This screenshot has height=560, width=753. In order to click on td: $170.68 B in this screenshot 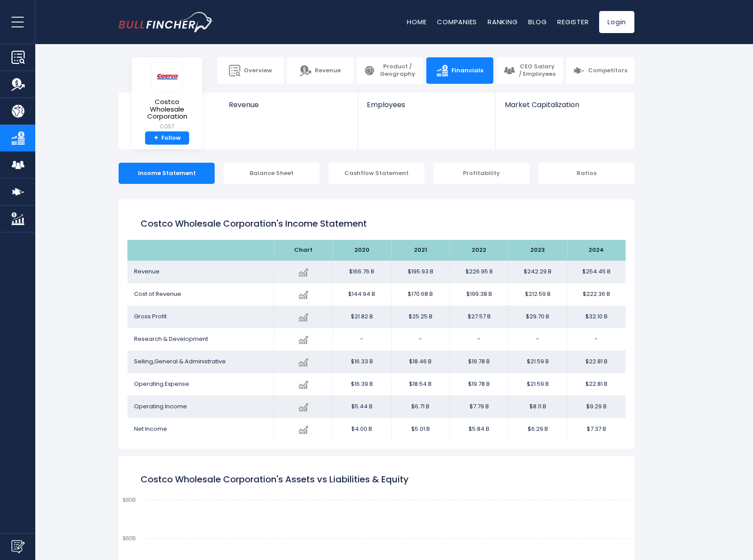, I will do `click(420, 294)`.